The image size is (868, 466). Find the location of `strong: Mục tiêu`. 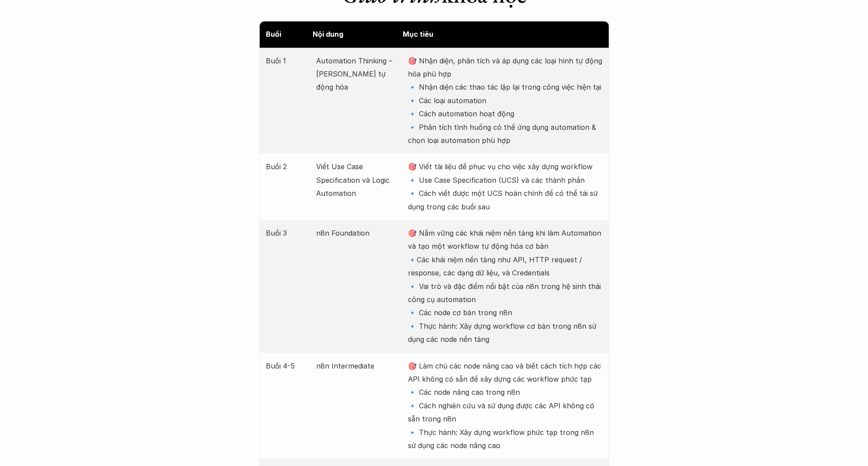

strong: Mục tiêu is located at coordinates (418, 34).